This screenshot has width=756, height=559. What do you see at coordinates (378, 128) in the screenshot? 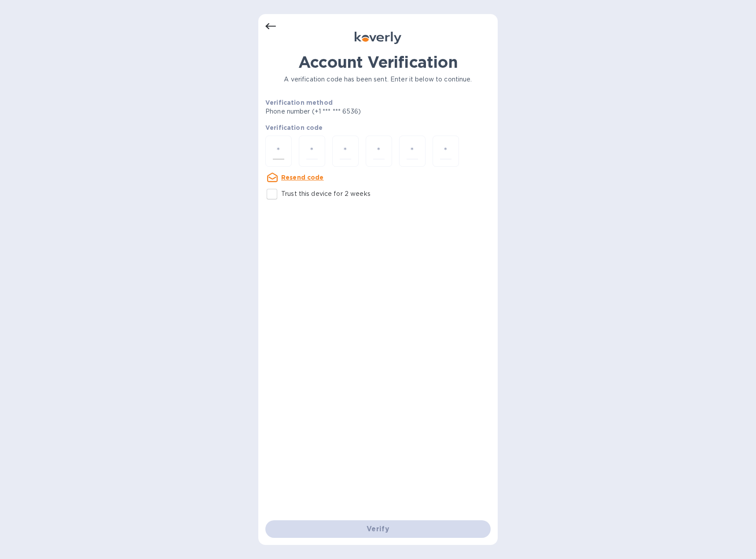
I see `p: Verification code` at bounding box center [378, 128].